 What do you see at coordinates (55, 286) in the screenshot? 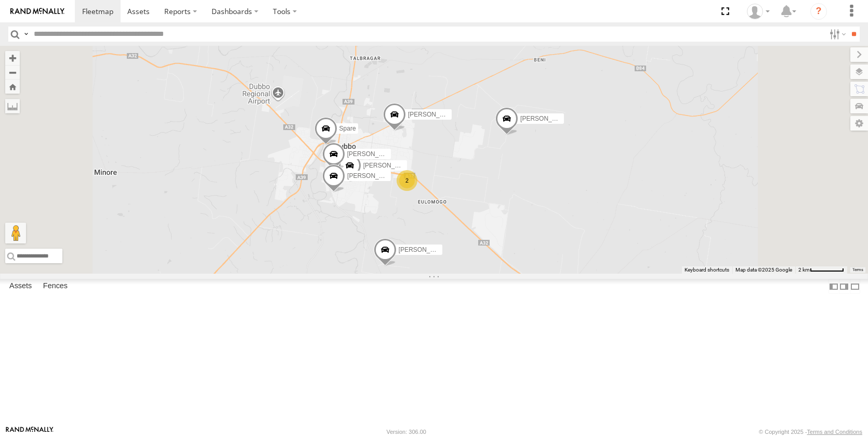
I see `label: Fences` at bounding box center [55, 286].